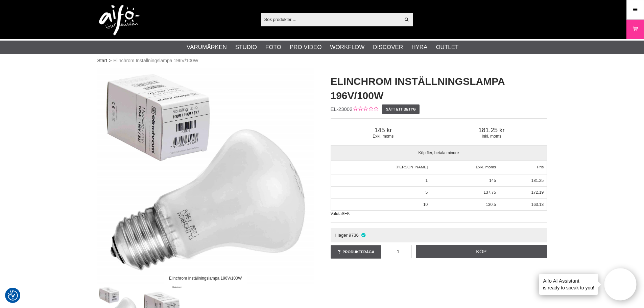 This screenshot has height=308, width=644. I want to click on span: EL-23002, so click(341, 109).